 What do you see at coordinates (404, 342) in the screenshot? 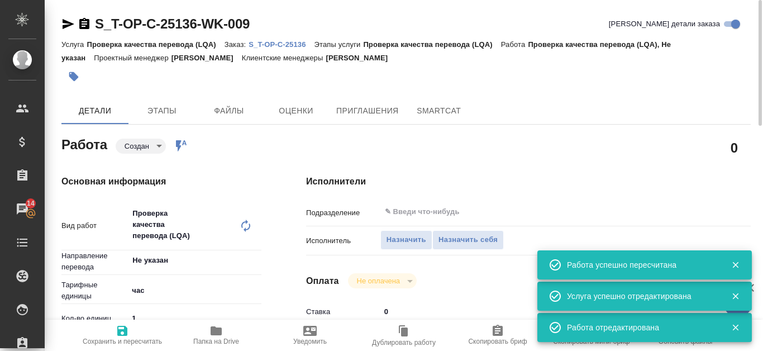
I see `span: Дублировать работу` at bounding box center [404, 342].